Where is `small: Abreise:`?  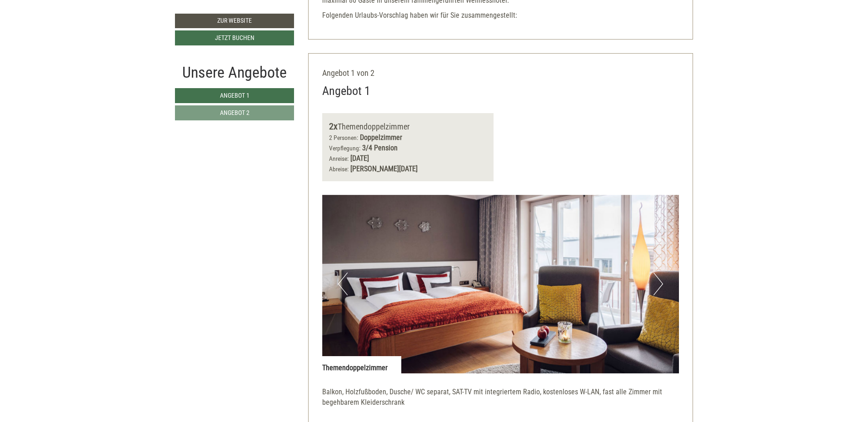 small: Abreise: is located at coordinates (339, 169).